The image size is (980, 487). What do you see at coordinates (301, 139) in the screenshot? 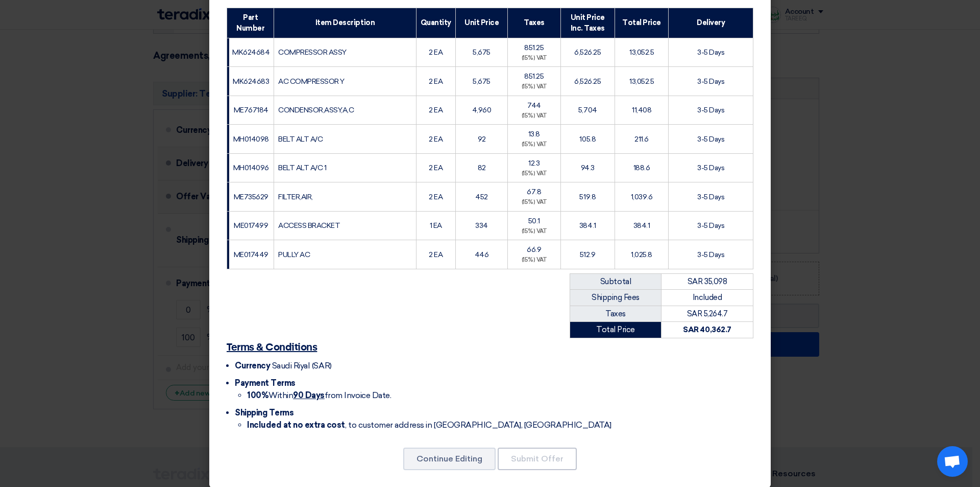
I see `span: BELT ALT A/C` at bounding box center [301, 139].